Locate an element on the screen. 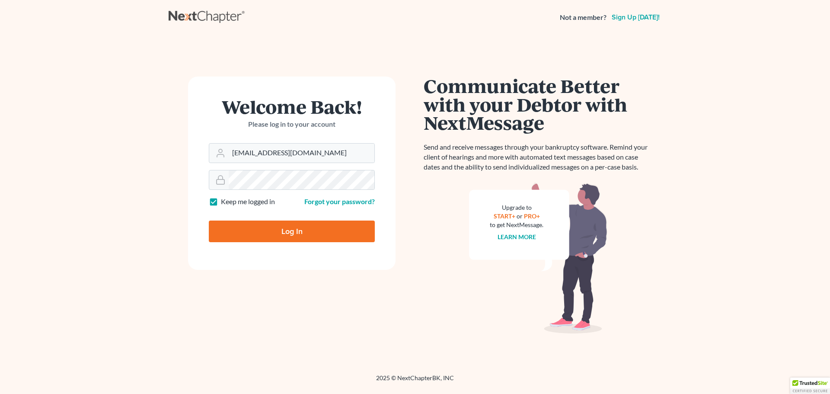  a: START+ is located at coordinates (505, 216).